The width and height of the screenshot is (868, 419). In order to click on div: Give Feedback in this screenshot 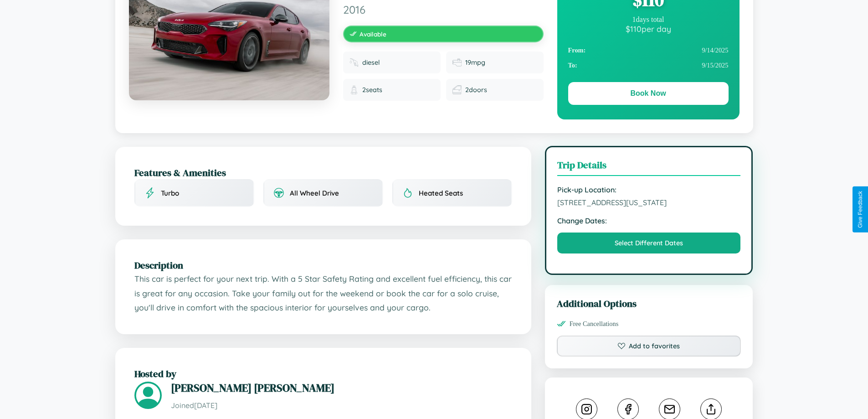, I will do `click(861, 209)`.